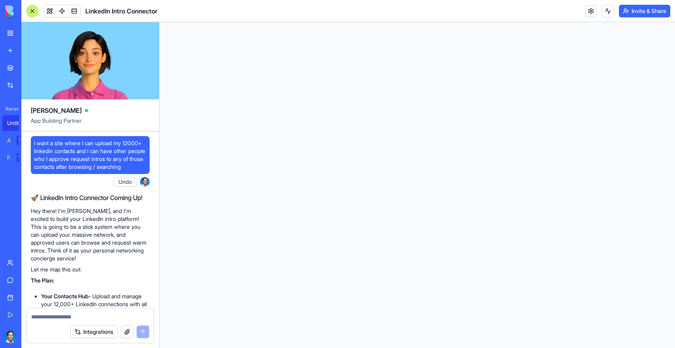 The width and height of the screenshot is (675, 348). I want to click on strong: The Plan:, so click(43, 280).